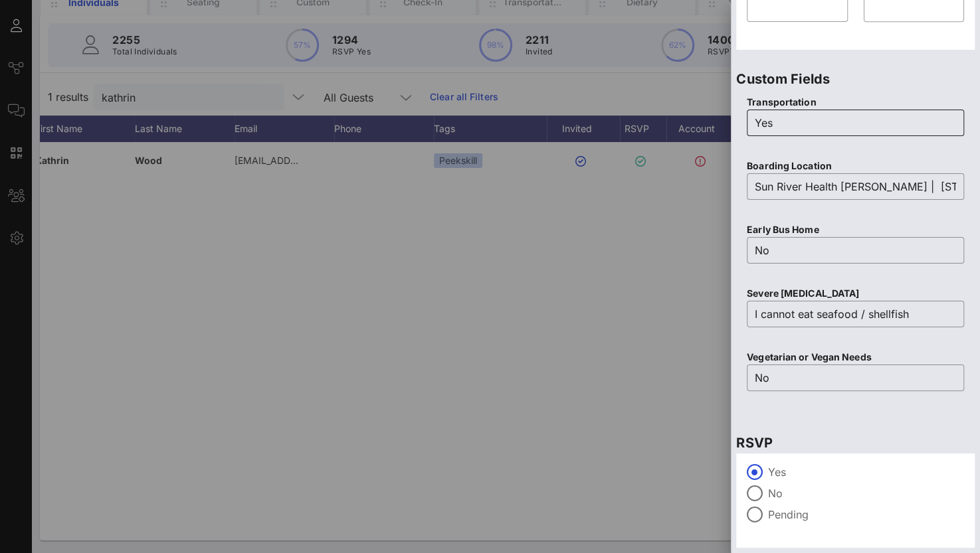 This screenshot has width=980, height=553. What do you see at coordinates (866, 515) in the screenshot?
I see `label: Pending` at bounding box center [866, 515].